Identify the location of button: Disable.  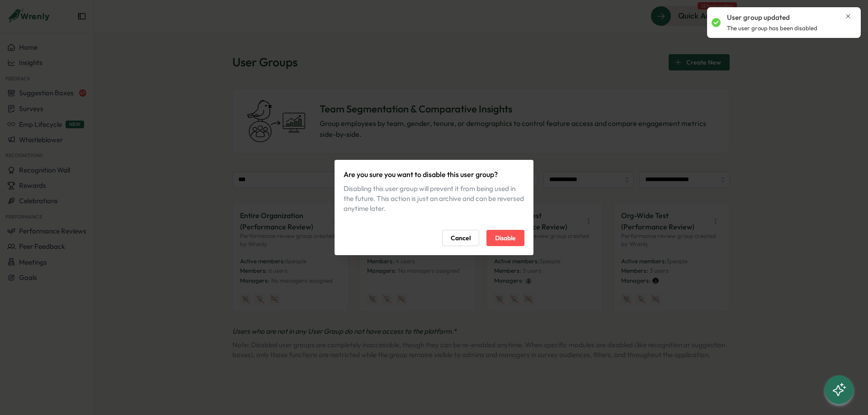
(505, 238).